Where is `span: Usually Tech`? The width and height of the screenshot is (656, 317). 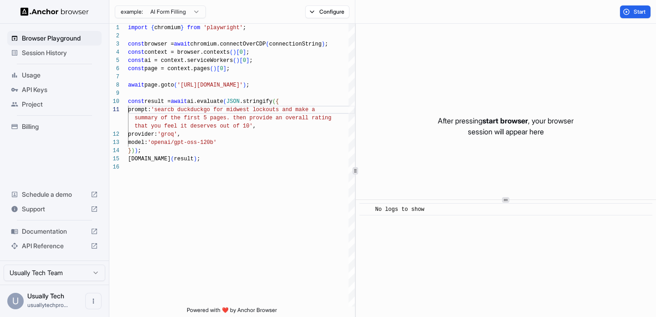
span: Usually Tech is located at coordinates (46, 296).